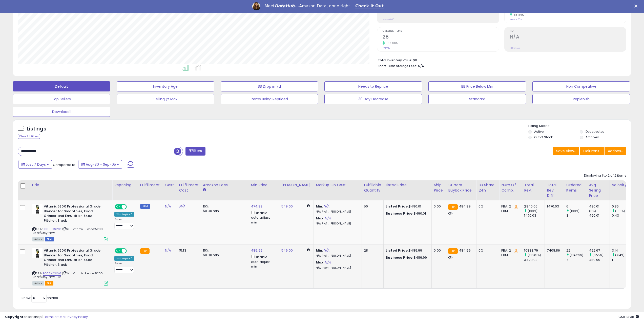  I want to click on div: Close, so click(637, 6).